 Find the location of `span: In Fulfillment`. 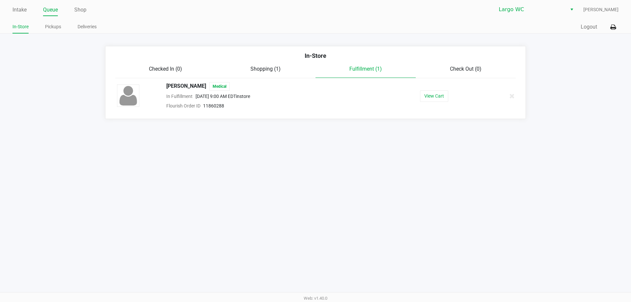

span: In Fulfillment is located at coordinates (180, 96).